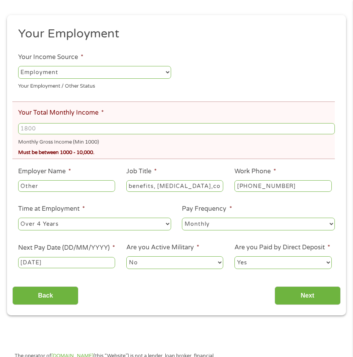 The width and height of the screenshot is (353, 357). I want to click on label: Are you Active Military, so click(163, 248).